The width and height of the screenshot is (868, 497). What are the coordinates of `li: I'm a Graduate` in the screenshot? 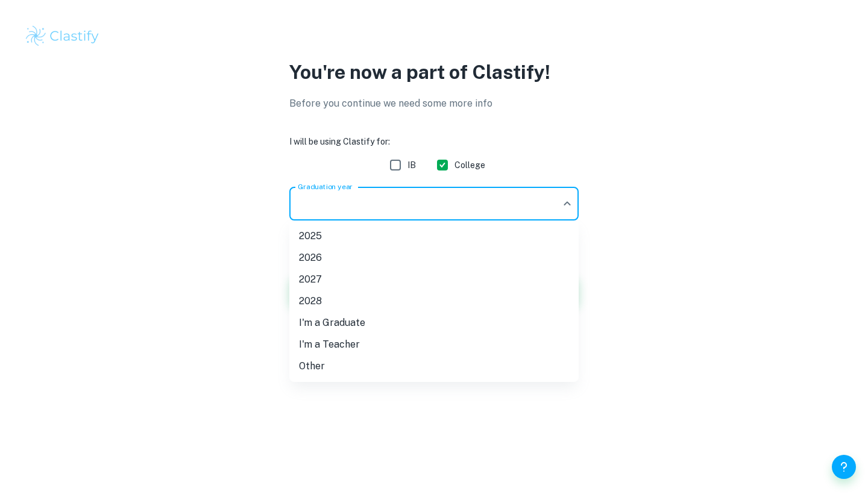 It's located at (434, 323).